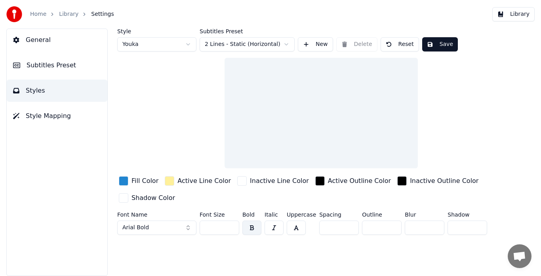  I want to click on label: Style, so click(157, 31).